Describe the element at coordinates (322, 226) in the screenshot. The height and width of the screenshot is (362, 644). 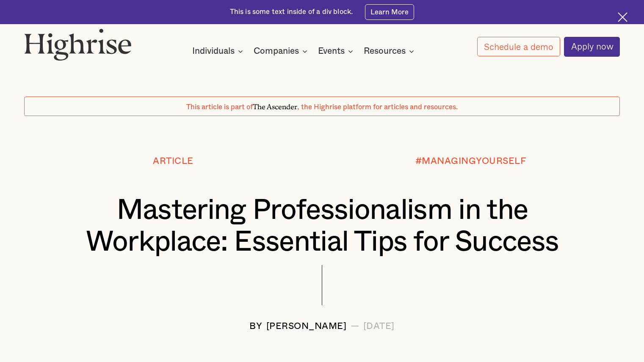
I see `h1: Mastering Professionalism in the Workplace: Essential Tips for Success` at that location.